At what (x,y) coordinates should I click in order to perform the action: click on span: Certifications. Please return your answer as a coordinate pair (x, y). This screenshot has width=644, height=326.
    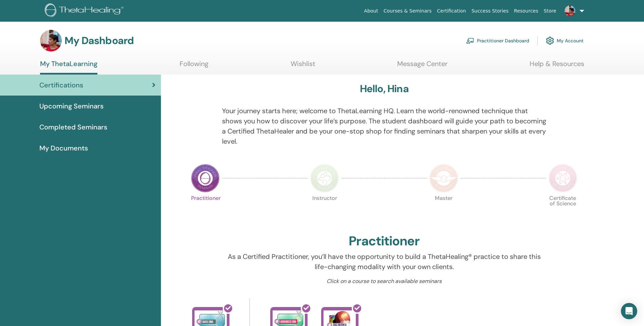
    Looking at the image, I should click on (61, 85).